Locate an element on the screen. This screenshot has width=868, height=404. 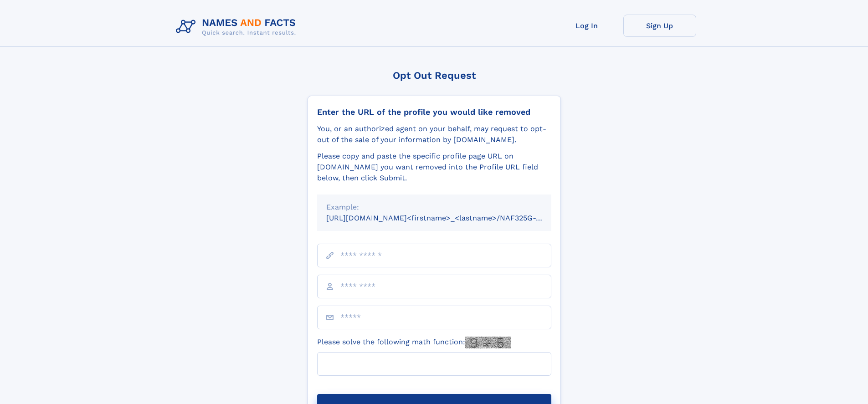
a: Sign Up is located at coordinates (659, 25).